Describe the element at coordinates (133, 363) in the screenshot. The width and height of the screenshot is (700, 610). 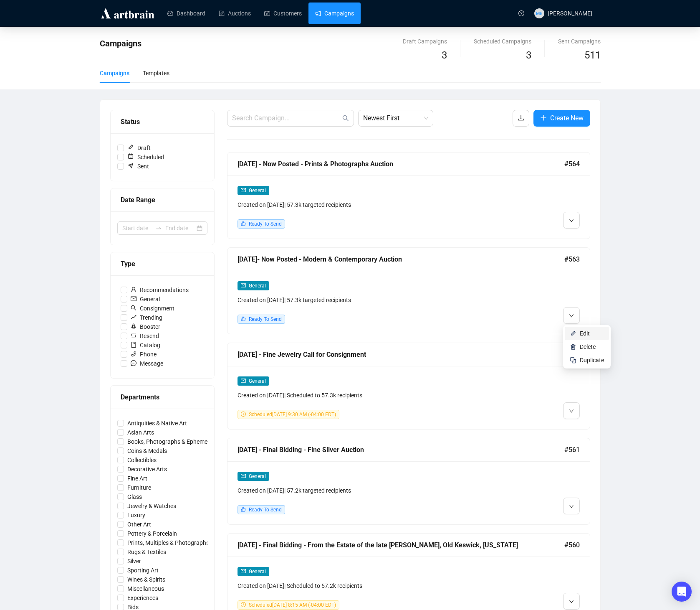
I see `span: message` at that location.